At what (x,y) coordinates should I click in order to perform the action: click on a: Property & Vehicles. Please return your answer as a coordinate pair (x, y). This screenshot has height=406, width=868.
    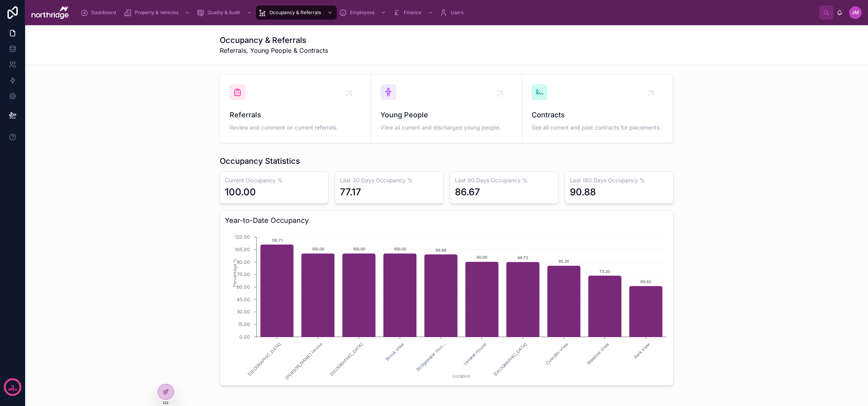
    Looking at the image, I should click on (157, 12).